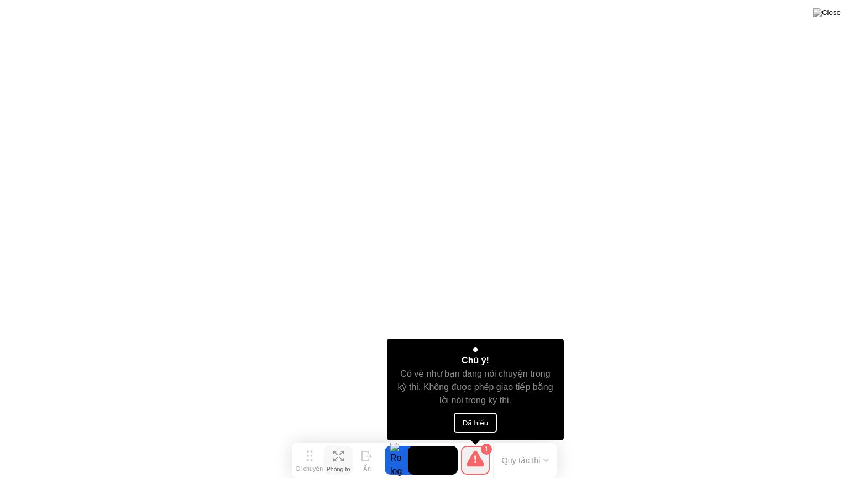  Describe the element at coordinates (487, 449) in the screenshot. I see `div: 1` at that location.